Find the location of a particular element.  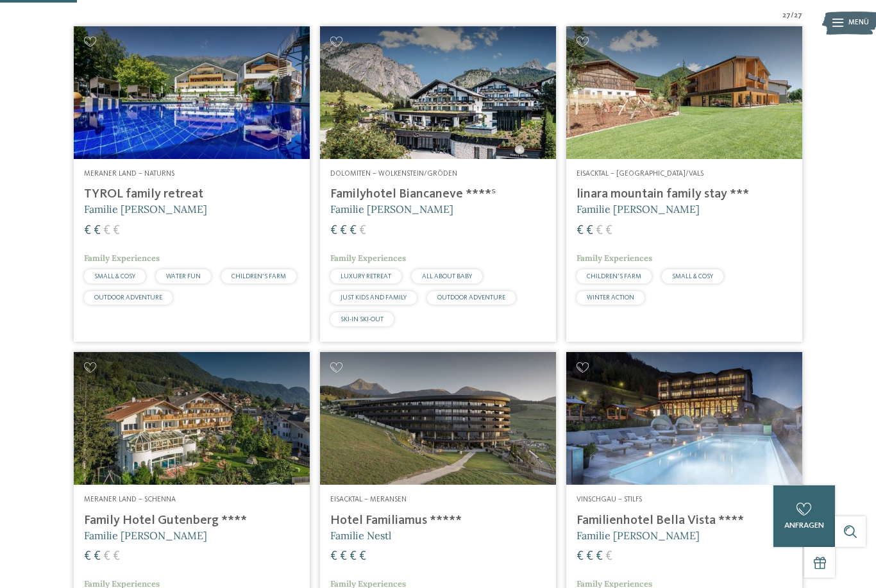

span: WATER FUN is located at coordinates (184, 276).